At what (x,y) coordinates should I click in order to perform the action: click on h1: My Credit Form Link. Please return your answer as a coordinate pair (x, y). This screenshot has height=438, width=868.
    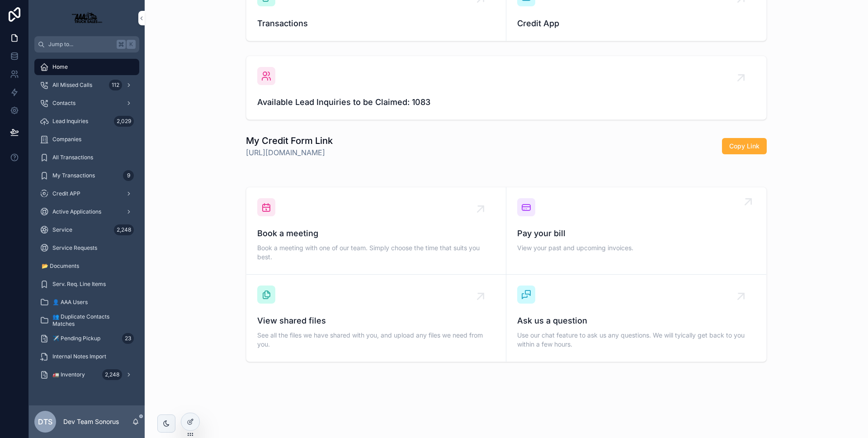
    Looking at the image, I should click on (289, 140).